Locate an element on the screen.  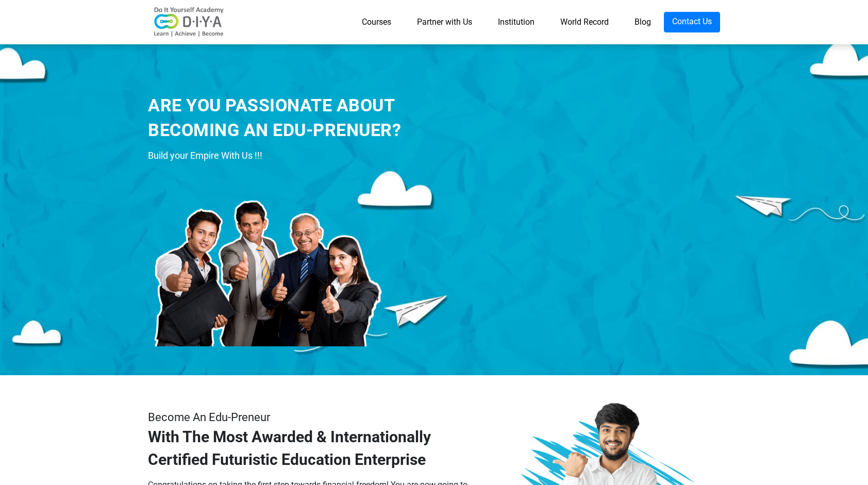
div: ARE YOU PASSIONATE ABOUT BECOMING AN EDU-PRENUER? is located at coordinates (312, 118).